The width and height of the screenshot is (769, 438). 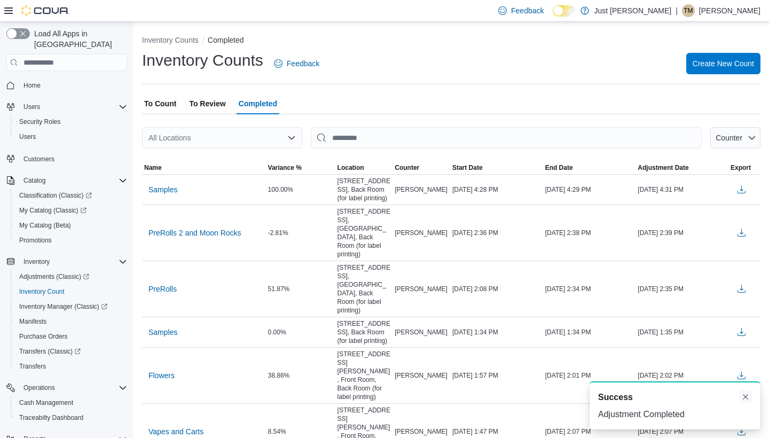 What do you see at coordinates (32, 85) in the screenshot?
I see `a: Home` at bounding box center [32, 85].